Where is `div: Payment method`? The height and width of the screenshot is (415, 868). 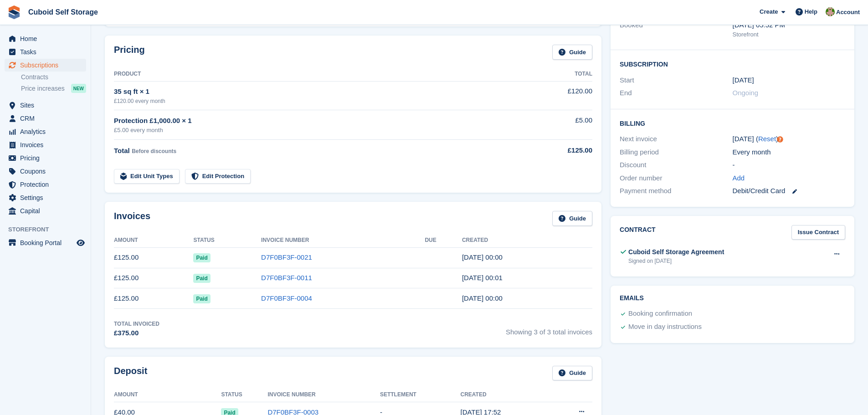
div: Payment method is located at coordinates (676, 191).